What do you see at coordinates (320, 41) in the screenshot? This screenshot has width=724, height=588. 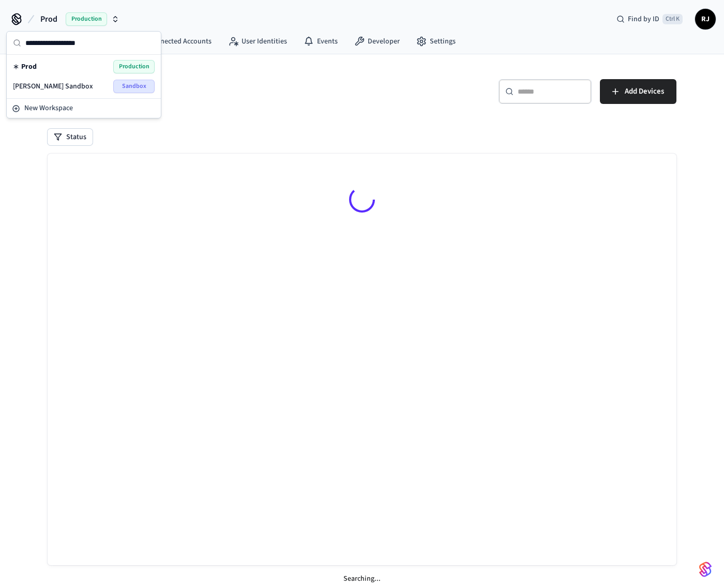 I see `a: Events` at bounding box center [320, 41].